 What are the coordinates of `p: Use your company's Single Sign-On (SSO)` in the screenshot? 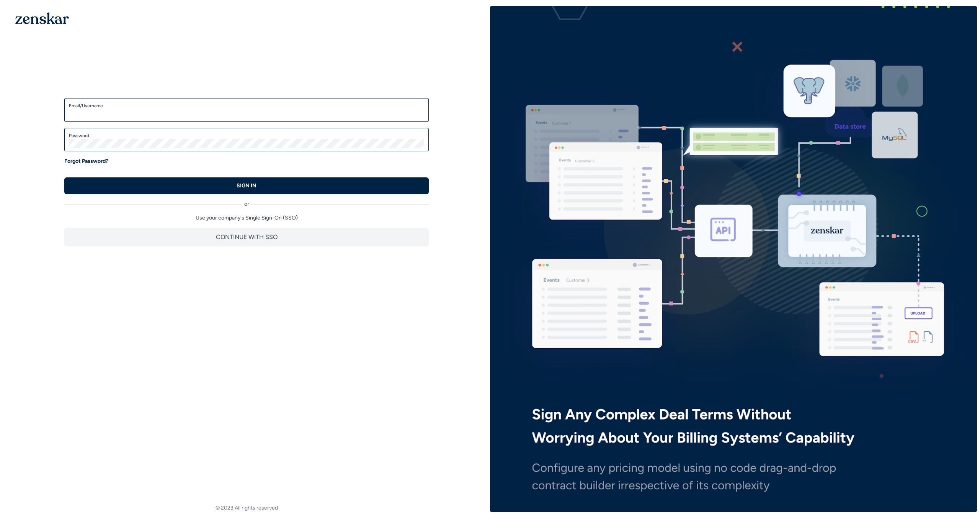 It's located at (247, 218).